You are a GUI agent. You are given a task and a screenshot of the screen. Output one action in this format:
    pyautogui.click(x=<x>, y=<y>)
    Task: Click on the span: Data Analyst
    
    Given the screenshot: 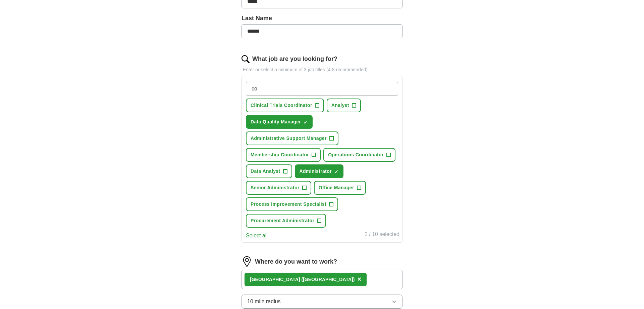 What is the action you would take?
    pyautogui.click(x=265, y=171)
    